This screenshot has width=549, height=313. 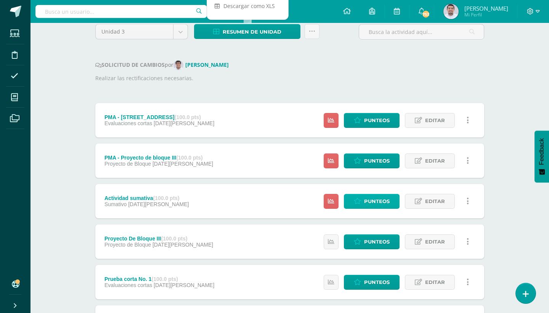 I want to click on div: PMA - Proyecto de bloque III, so click(x=159, y=157).